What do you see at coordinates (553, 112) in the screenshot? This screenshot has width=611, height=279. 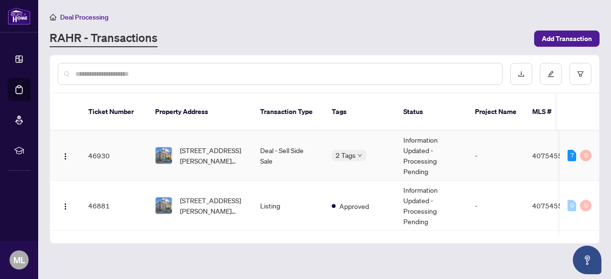 I see `th: MLS #` at bounding box center [553, 112].